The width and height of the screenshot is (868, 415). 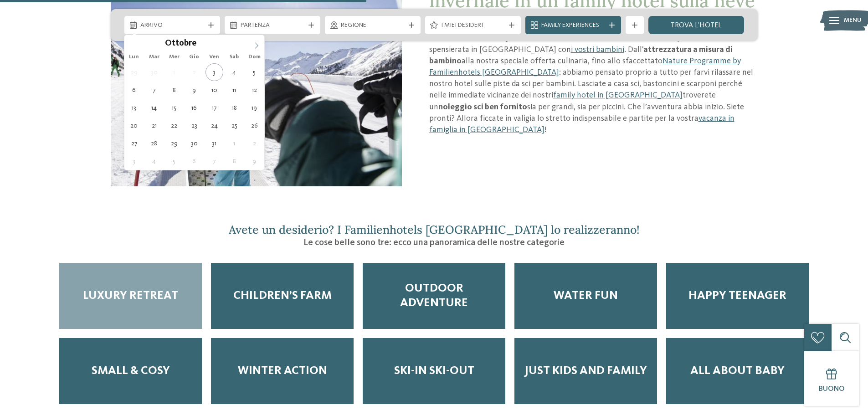 I want to click on span: Ottobre 28, 2025, so click(x=154, y=143).